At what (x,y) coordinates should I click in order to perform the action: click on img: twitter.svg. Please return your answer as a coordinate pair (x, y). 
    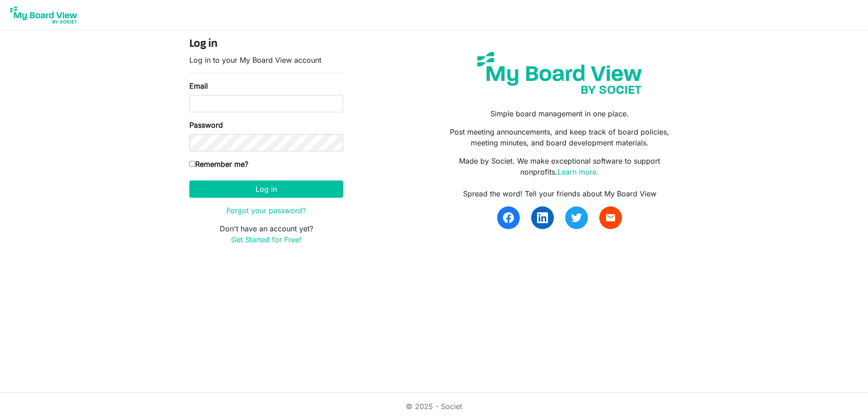
    Looking at the image, I should click on (577, 218).